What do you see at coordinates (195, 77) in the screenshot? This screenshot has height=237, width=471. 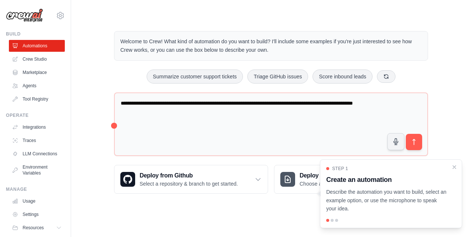 I see `button: Summarize customer support tickets` at bounding box center [195, 77].